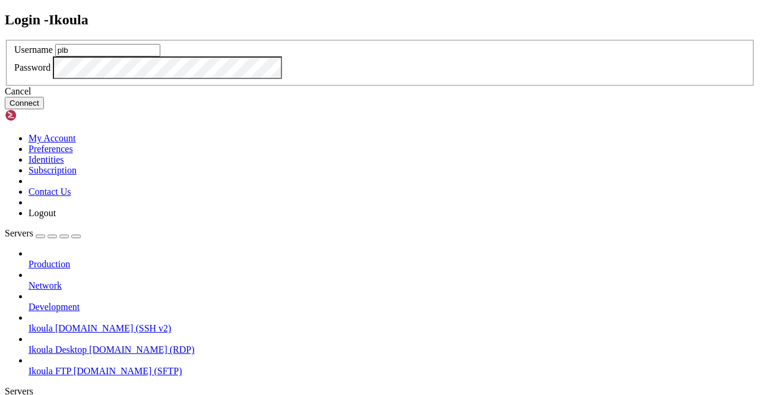  I want to click on button: Connect, so click(24, 103).